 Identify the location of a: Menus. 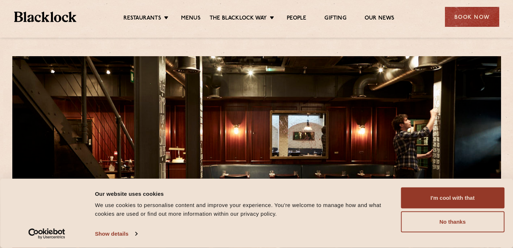
(191, 19).